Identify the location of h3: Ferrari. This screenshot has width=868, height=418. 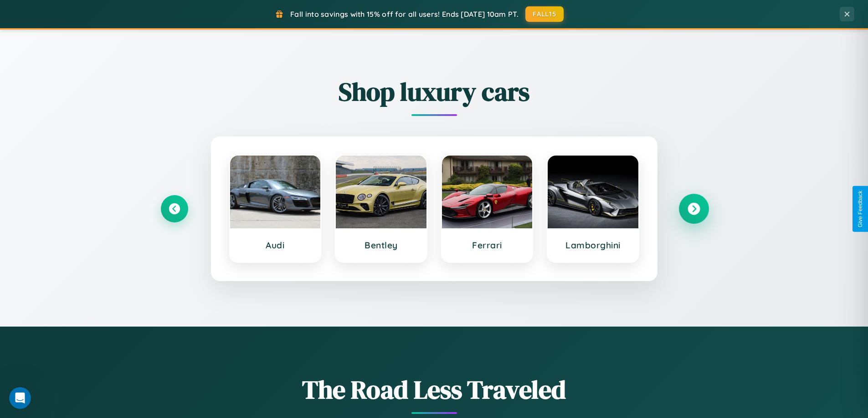
(487, 245).